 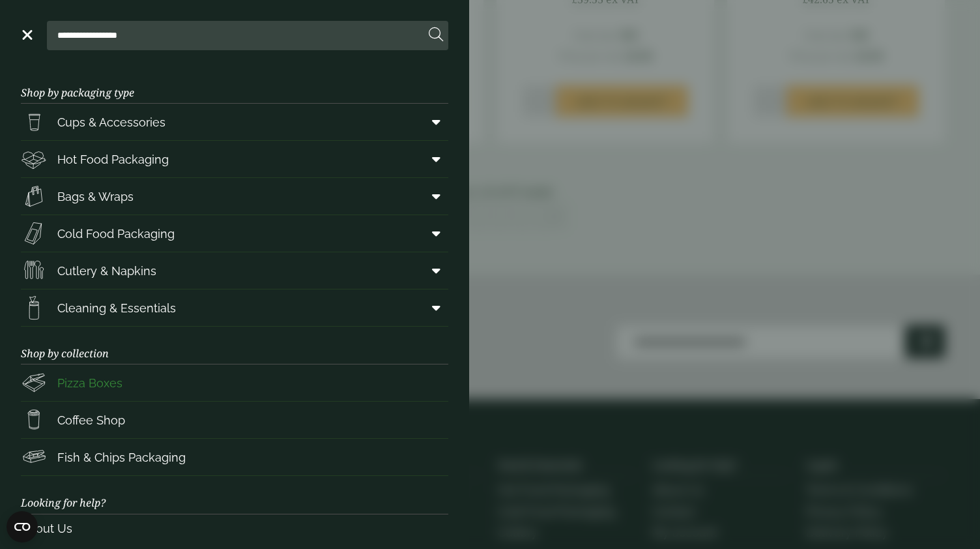 I want to click on img: Paper_carriers.svg, so click(x=34, y=196).